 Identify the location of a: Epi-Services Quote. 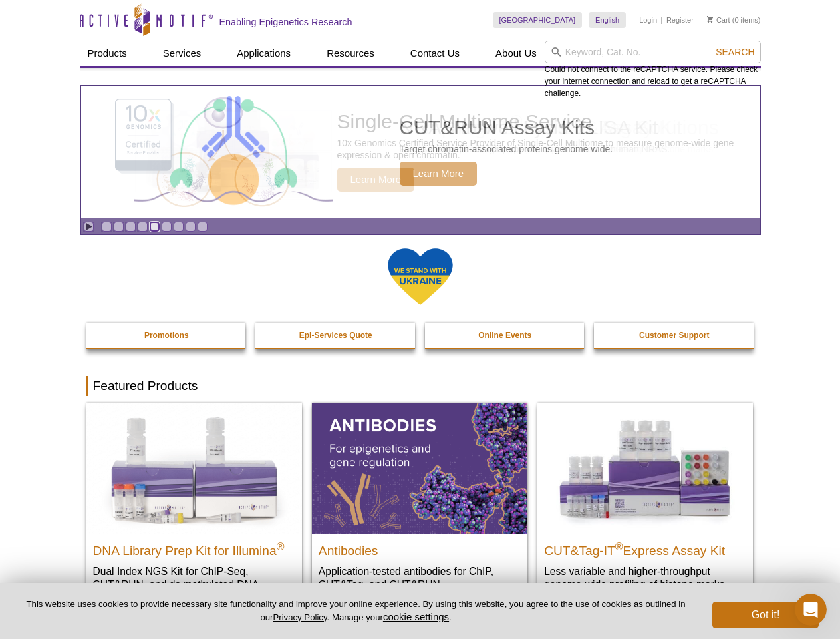
(336, 335).